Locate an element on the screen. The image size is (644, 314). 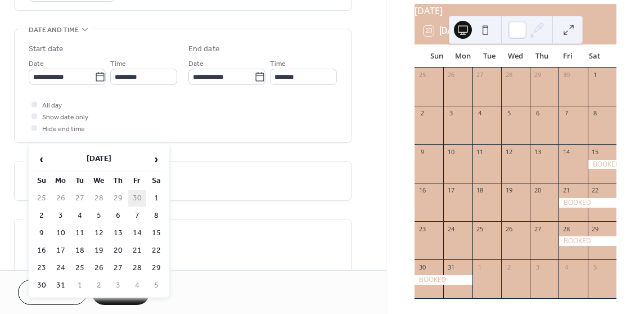
div: 6 is located at coordinates (537, 113).